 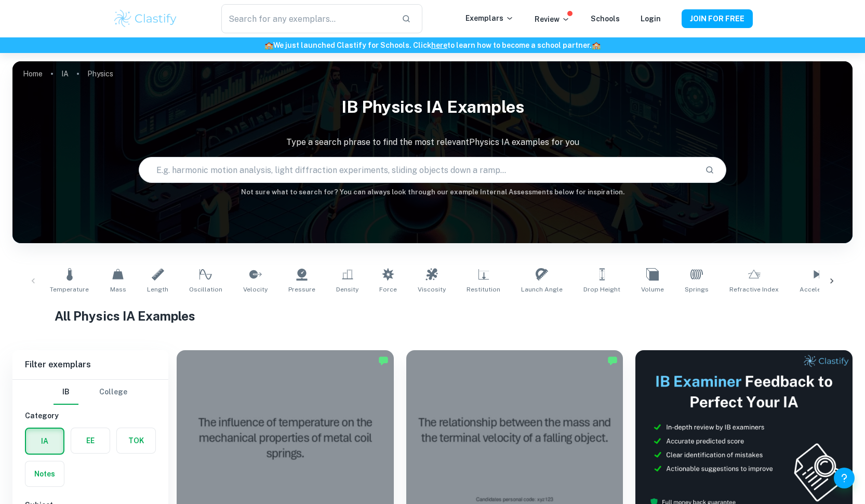 I want to click on span: Drop Height, so click(x=602, y=289).